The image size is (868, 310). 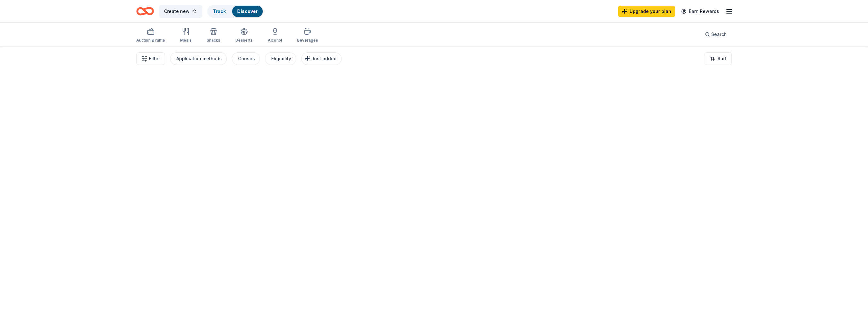 I want to click on div: Eligibility, so click(x=281, y=58).